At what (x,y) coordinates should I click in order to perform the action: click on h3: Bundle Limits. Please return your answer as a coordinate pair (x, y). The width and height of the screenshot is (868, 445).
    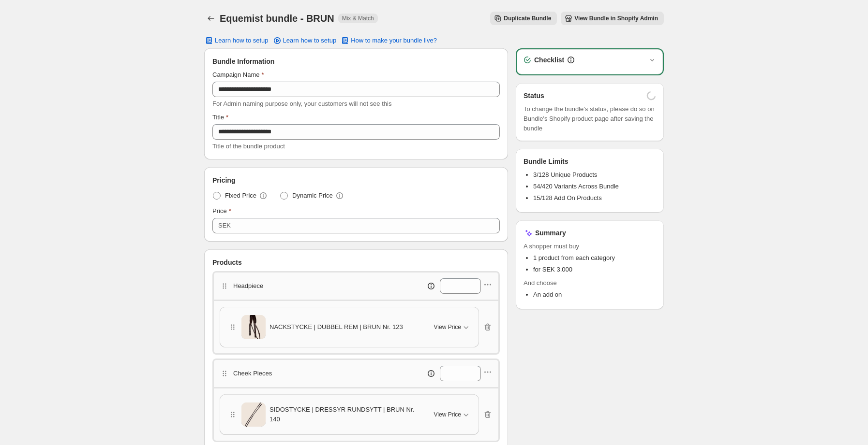
    Looking at the image, I should click on (546, 161).